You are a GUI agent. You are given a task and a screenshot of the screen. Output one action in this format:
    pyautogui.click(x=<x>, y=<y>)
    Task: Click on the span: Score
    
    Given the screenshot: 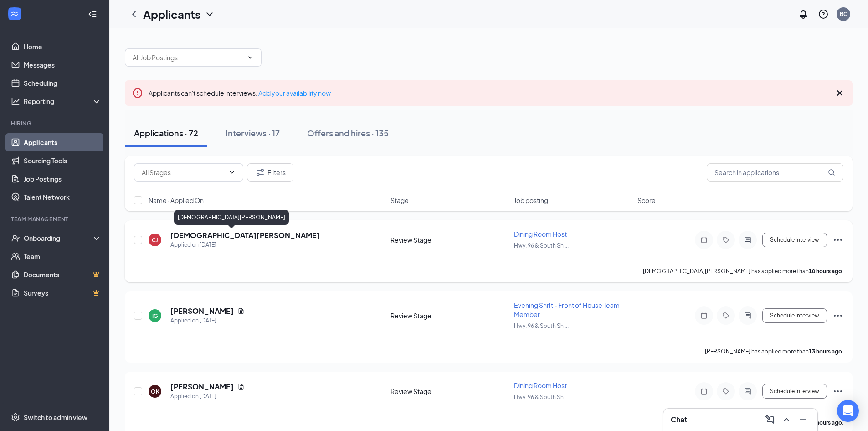 What is the action you would take?
    pyautogui.click(x=647, y=200)
    